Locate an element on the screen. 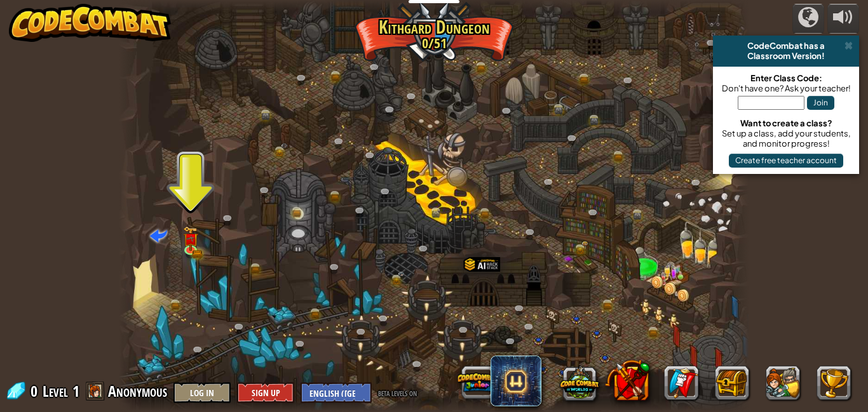  span: Anonymous is located at coordinates (137, 391).